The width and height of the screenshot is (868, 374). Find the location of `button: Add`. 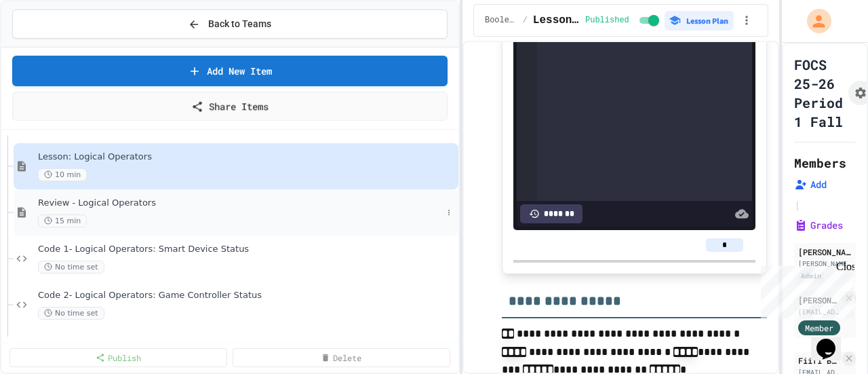

button: Add is located at coordinates (810, 185).